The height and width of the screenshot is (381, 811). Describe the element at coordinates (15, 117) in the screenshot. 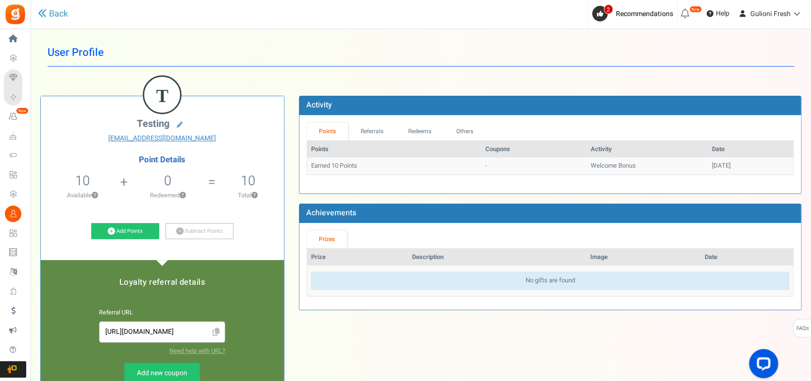

I see `a: New` at that location.